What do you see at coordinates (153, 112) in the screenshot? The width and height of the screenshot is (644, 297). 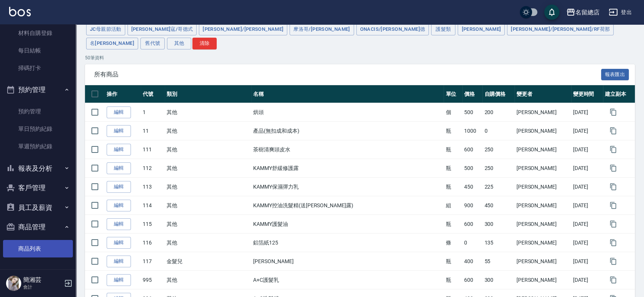 I see `td: 1` at bounding box center [153, 112].